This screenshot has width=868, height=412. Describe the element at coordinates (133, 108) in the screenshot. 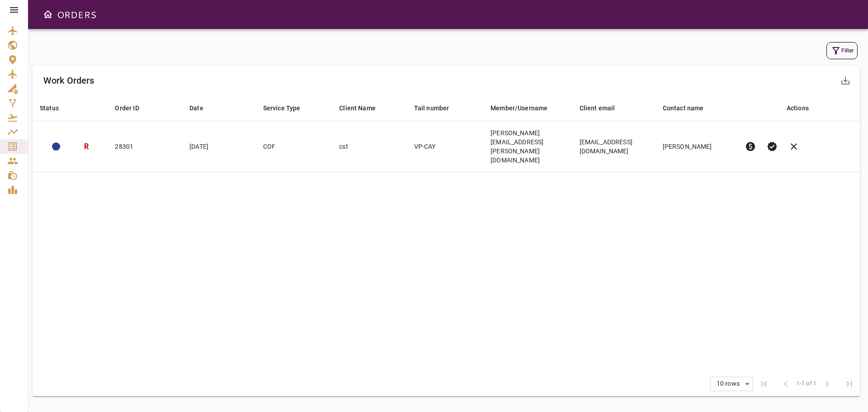

I see `span: Order ID` at that location.